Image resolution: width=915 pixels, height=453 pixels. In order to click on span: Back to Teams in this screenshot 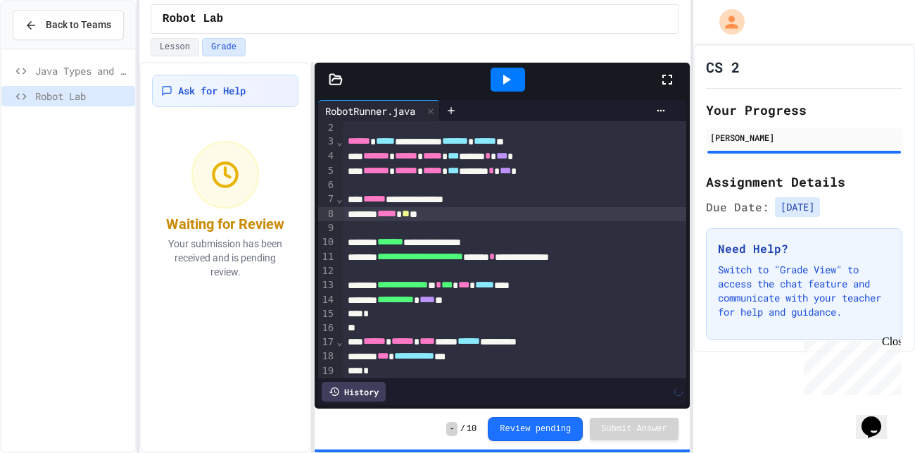, I will do `click(78, 25)`.